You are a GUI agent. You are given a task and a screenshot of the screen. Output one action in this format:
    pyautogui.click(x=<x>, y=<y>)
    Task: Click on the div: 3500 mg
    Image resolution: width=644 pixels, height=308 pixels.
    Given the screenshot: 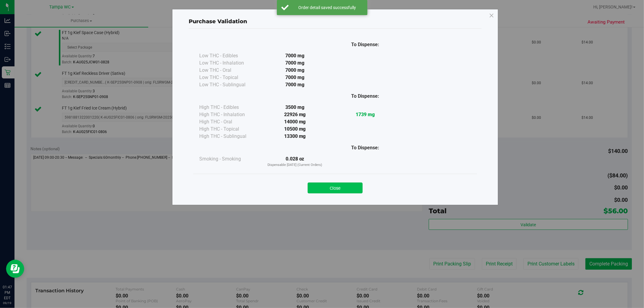 What is the action you would take?
    pyautogui.click(x=295, y=107)
    